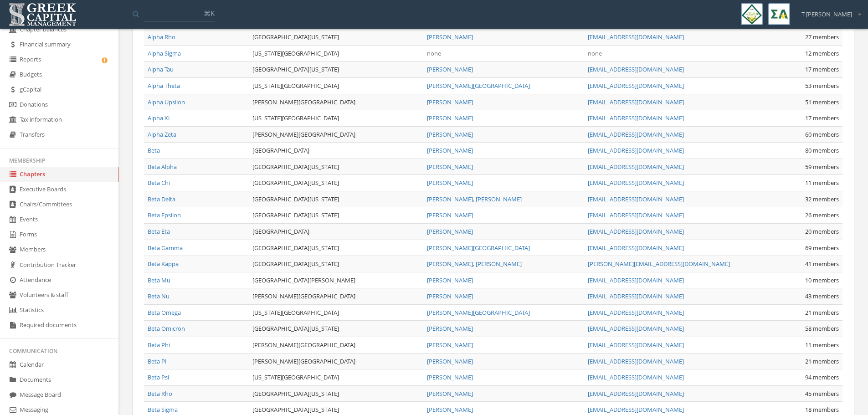  Describe the element at coordinates (162, 167) in the screenshot. I see `a: Beta Alpha` at that location.